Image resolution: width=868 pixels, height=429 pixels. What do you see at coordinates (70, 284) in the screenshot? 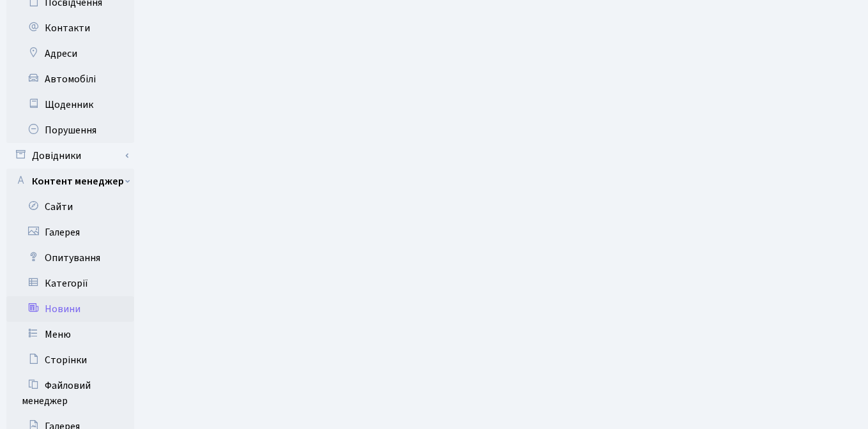
I see `a: Категорії` at bounding box center [70, 284].